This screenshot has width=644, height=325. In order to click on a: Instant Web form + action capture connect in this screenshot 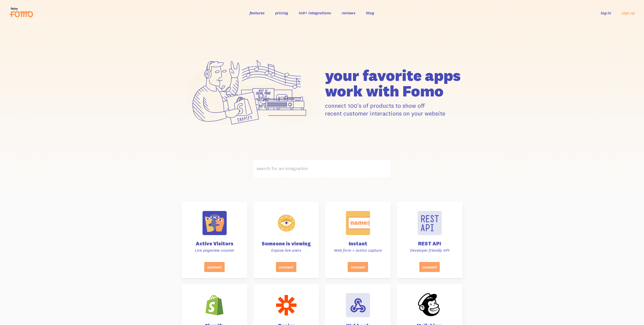, I will do `click(357, 240)`.